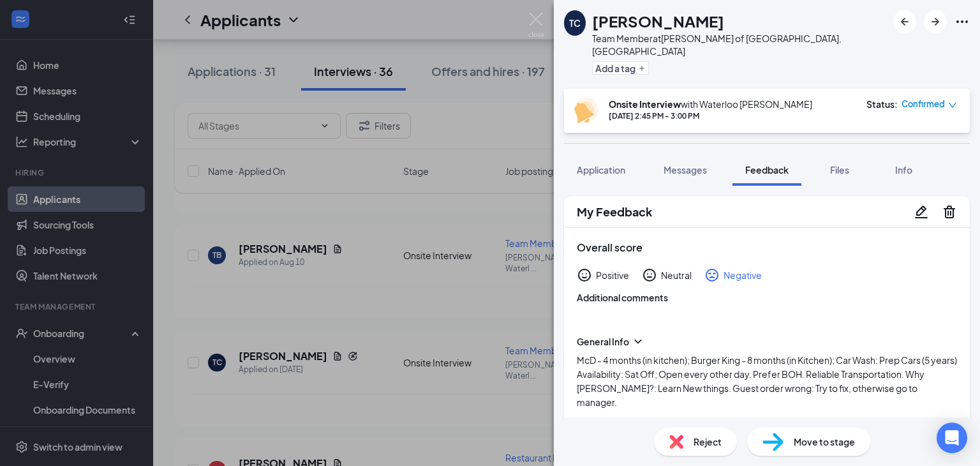 The width and height of the screenshot is (980, 466). Describe the element at coordinates (767, 247) in the screenshot. I see `h3: Overall score` at that location.